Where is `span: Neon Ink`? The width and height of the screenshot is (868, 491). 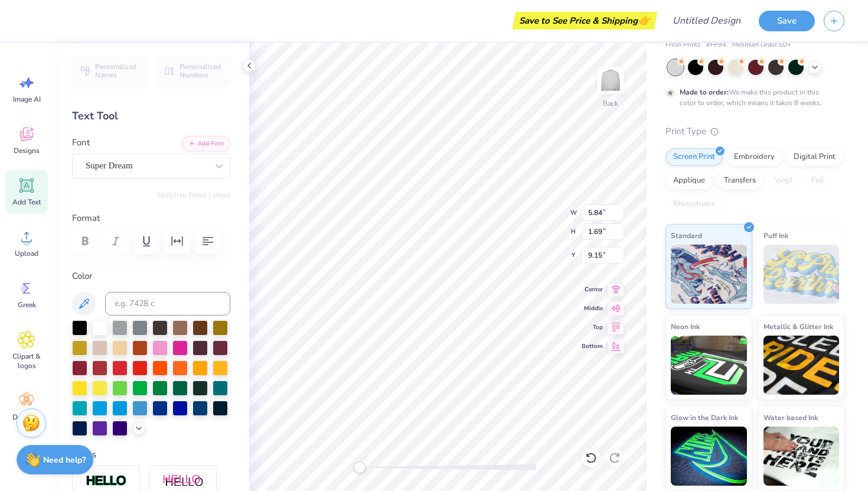
span: Neon Ink is located at coordinates (685, 326).